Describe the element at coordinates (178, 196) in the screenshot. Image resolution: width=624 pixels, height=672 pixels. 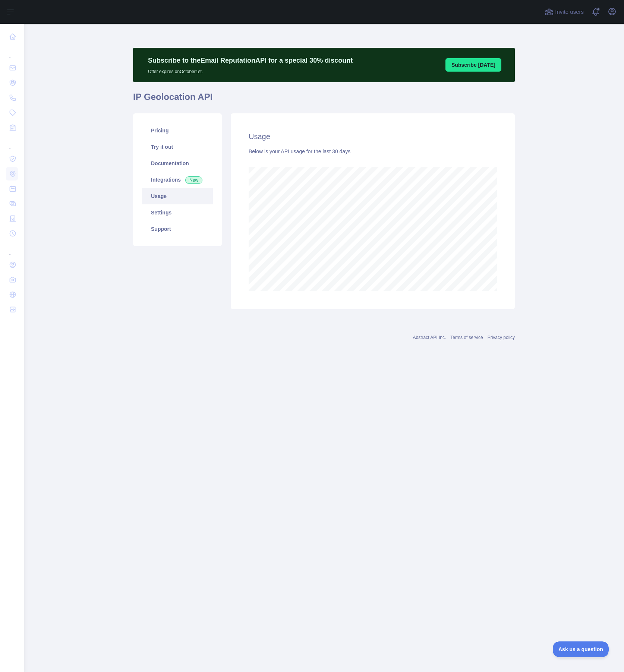
I see `a: Usage` at that location.